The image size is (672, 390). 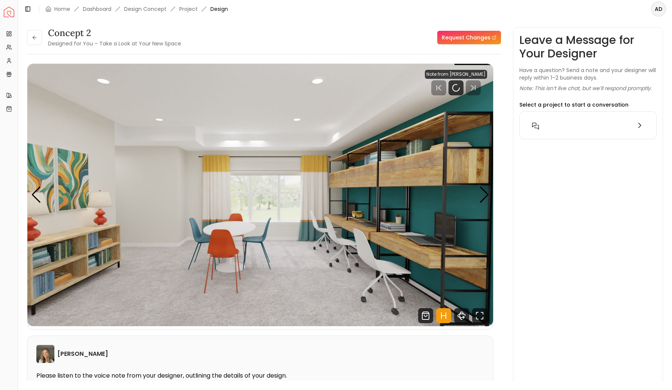 I want to click on a: Request Changes, so click(x=469, y=37).